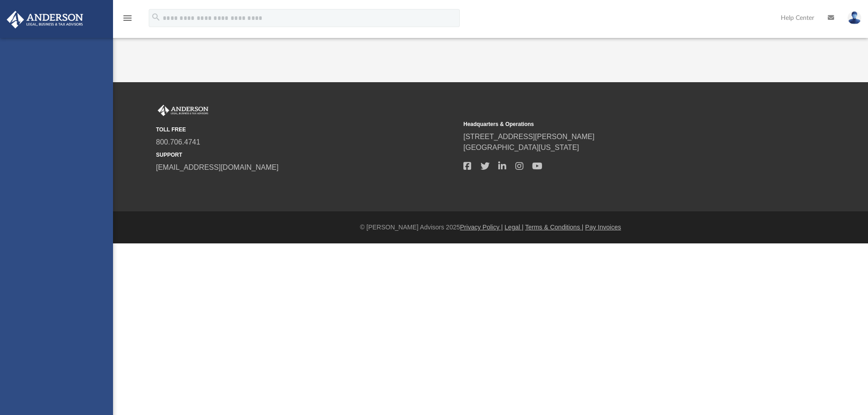 Image resolution: width=868 pixels, height=415 pixels. I want to click on small: TOLL FREE, so click(307, 130).